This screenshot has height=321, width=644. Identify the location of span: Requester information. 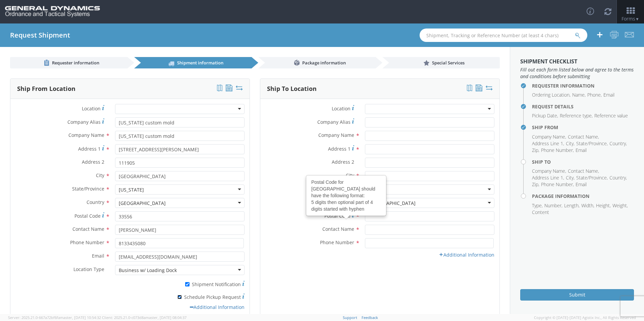
(75, 63).